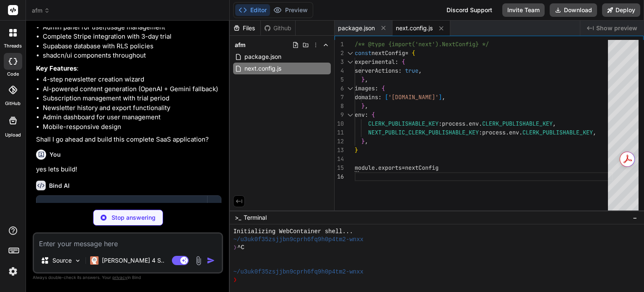 The image size is (644, 292). Describe the element at coordinates (339, 141) in the screenshot. I see `div: 12` at that location.